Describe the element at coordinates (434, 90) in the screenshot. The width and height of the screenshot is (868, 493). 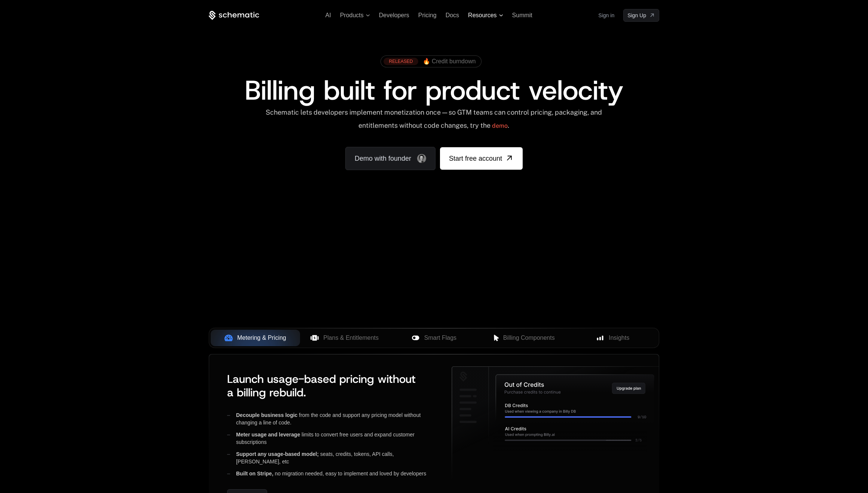
I see `span: Billing built for product velocity` at that location.